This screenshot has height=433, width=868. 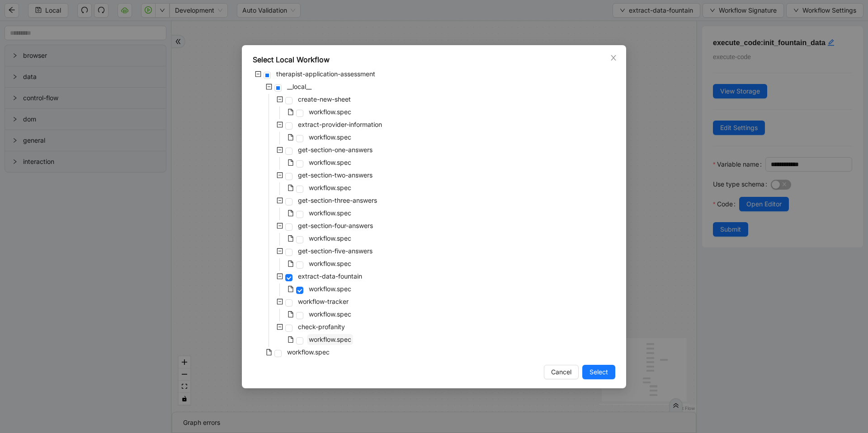 What do you see at coordinates (340, 124) in the screenshot?
I see `span: extract-provider-information` at bounding box center [340, 124].